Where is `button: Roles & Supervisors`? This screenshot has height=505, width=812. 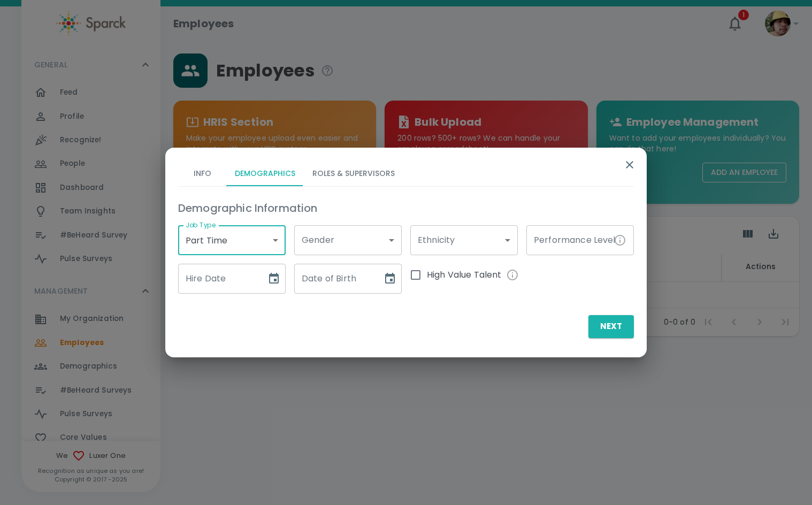 button: Roles & Supervisors is located at coordinates (354, 174).